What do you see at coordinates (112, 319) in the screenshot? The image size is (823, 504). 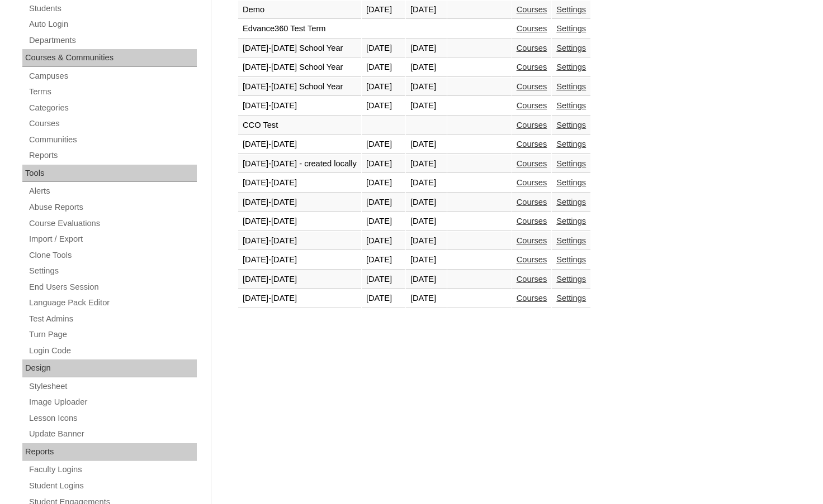 I see `a: Test Admins` at bounding box center [112, 319].